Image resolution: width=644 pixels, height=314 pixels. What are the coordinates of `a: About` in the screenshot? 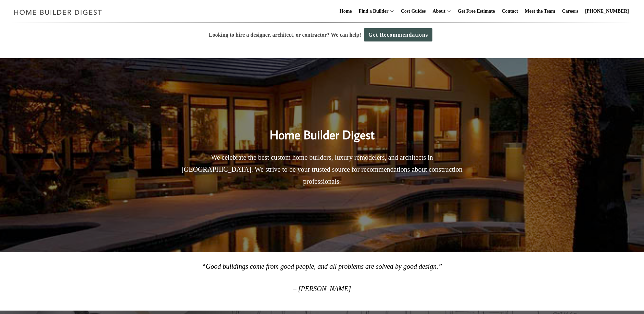 It's located at (437, 11).